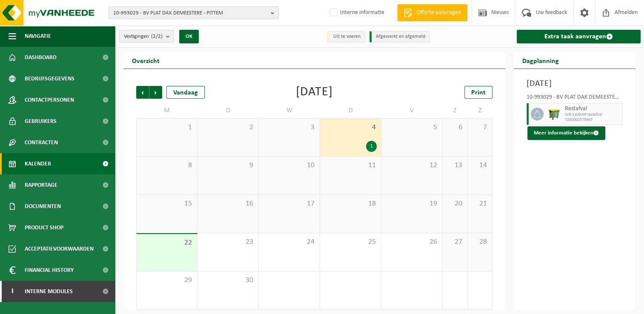  What do you see at coordinates (143, 92) in the screenshot?
I see `span: Vorige` at bounding box center [143, 92].